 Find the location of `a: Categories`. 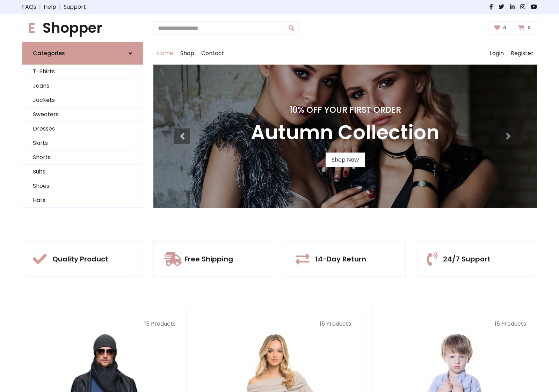

a: Categories is located at coordinates (82, 53).